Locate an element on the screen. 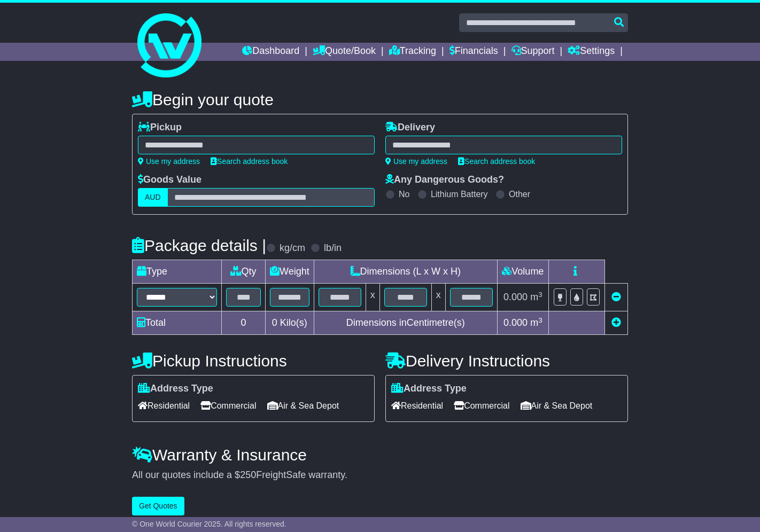 The height and width of the screenshot is (532, 760). td: Volume is located at coordinates (522, 272).